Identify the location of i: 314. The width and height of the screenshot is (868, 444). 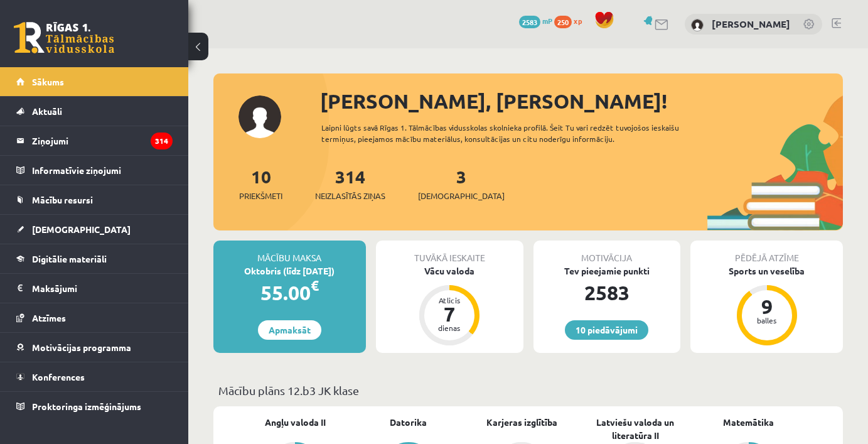
(161, 141).